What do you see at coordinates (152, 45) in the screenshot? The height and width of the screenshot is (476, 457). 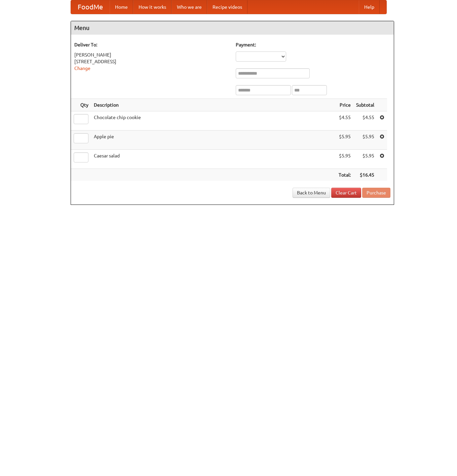 I see `h5: Deliver To:` at bounding box center [152, 45].